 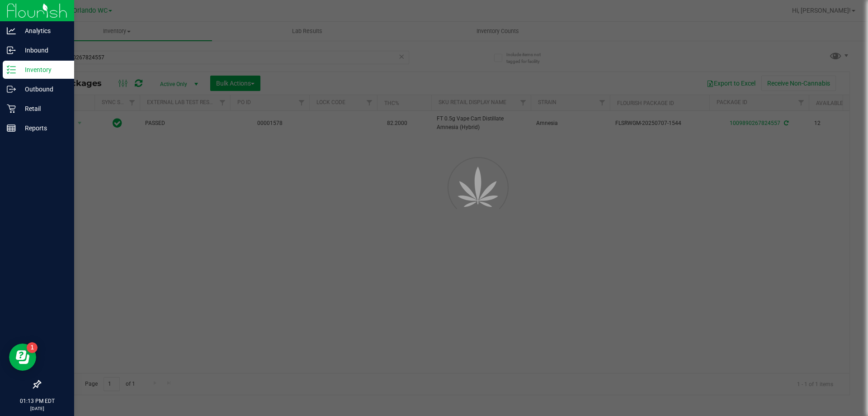 I want to click on p: 01:13 PM EDT, so click(x=37, y=400).